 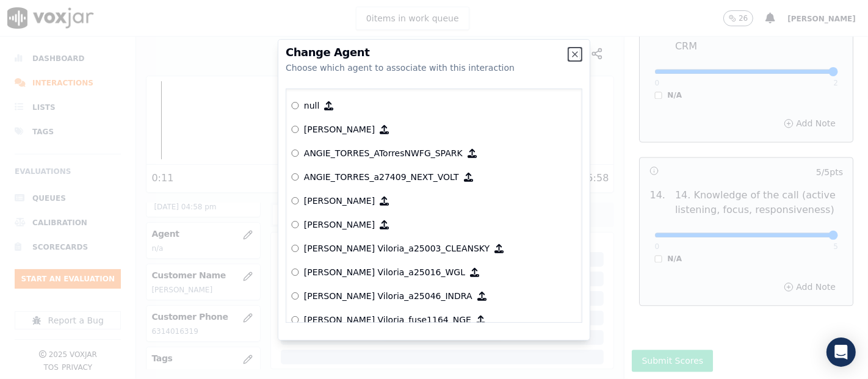 What do you see at coordinates (842, 352) in the screenshot?
I see `div: Open Intercom Messenger` at bounding box center [842, 352].